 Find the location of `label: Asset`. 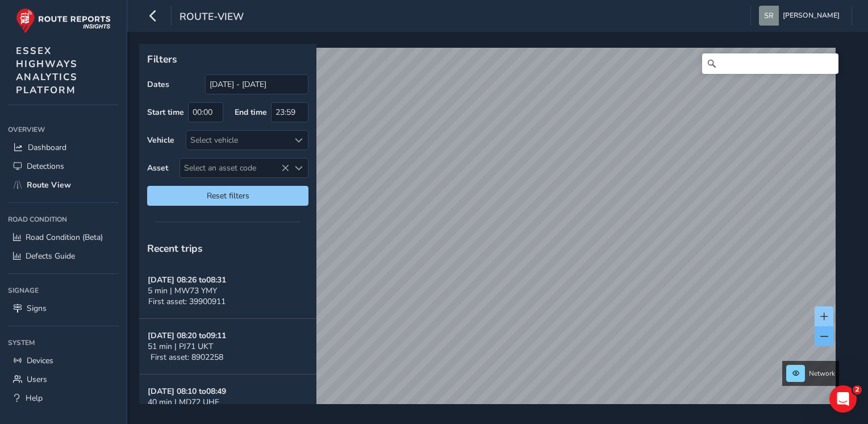

label: Asset is located at coordinates (157, 168).